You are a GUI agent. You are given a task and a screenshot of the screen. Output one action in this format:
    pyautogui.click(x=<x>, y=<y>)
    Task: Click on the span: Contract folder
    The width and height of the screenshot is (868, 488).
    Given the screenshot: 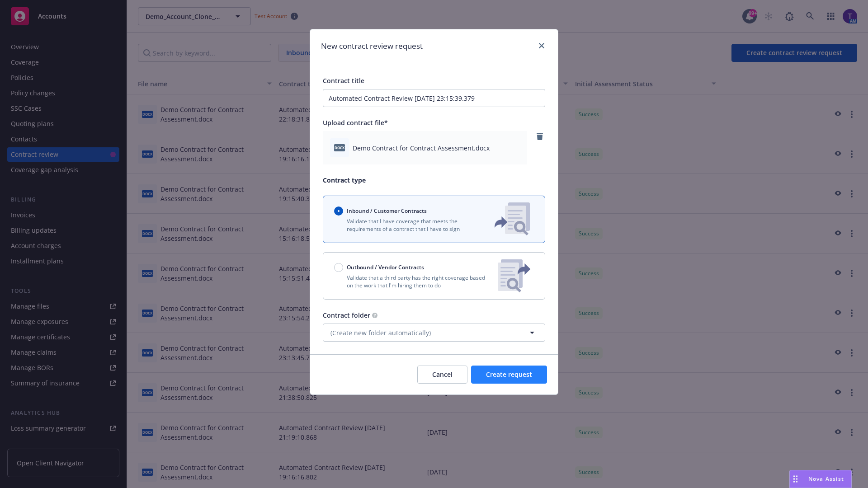 What is the action you would take?
    pyautogui.click(x=347, y=315)
    